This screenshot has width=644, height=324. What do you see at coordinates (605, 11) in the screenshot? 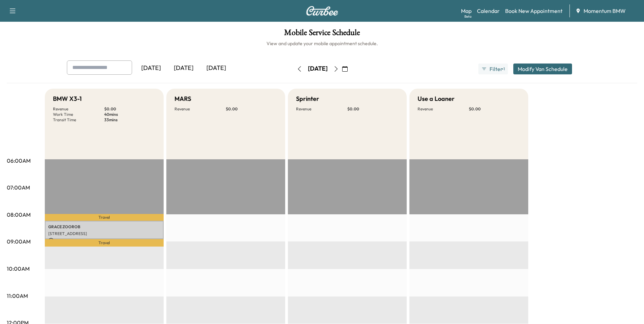
I see `span: Momentum BMW` at bounding box center [605, 11].